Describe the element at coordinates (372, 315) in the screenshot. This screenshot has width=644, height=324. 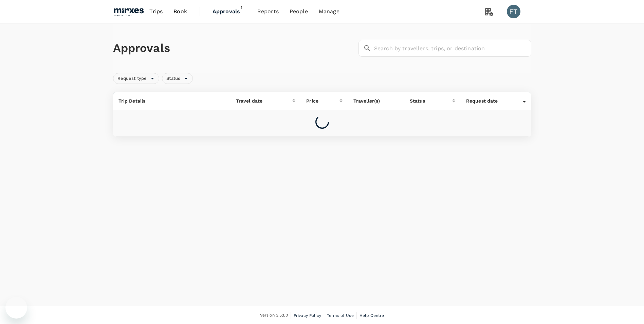
I see `span: Help Centre` at that location.